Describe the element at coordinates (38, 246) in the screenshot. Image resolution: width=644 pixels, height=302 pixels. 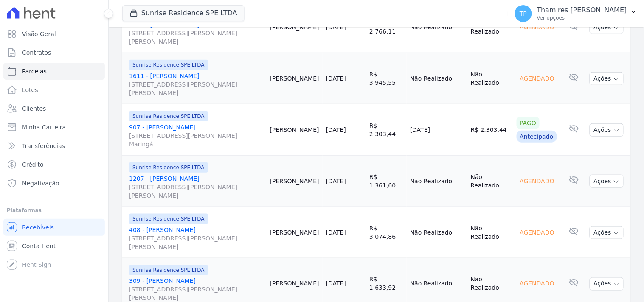
I see `span: Conta Hent` at that location.